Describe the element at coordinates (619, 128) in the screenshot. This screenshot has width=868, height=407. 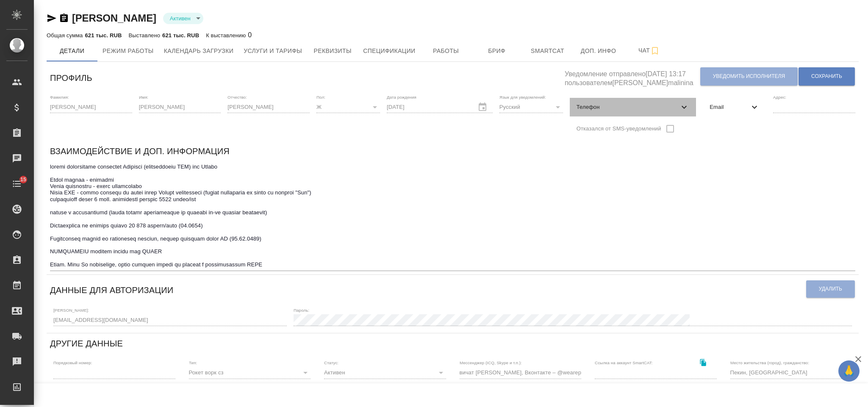
I see `span: Отказался от SMS-уведомлений` at that location.